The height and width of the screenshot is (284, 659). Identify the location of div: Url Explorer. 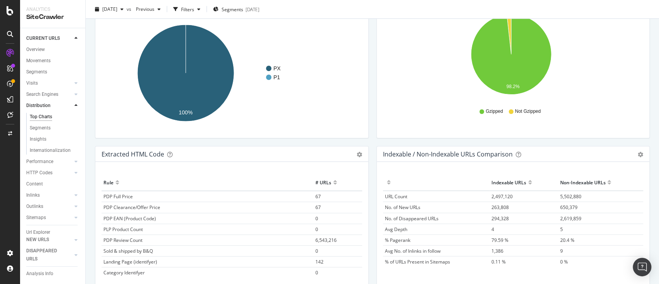
(38, 232).